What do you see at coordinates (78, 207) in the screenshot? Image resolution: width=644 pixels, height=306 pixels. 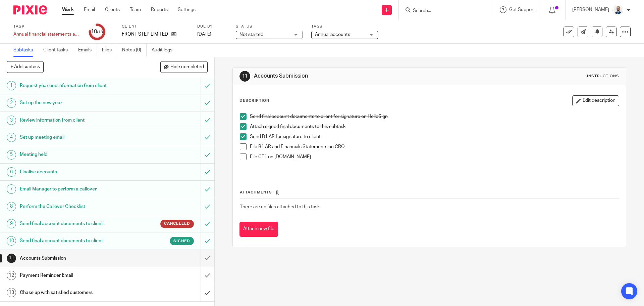 I see `h1: Perform the Callover Checklist` at bounding box center [78, 207].